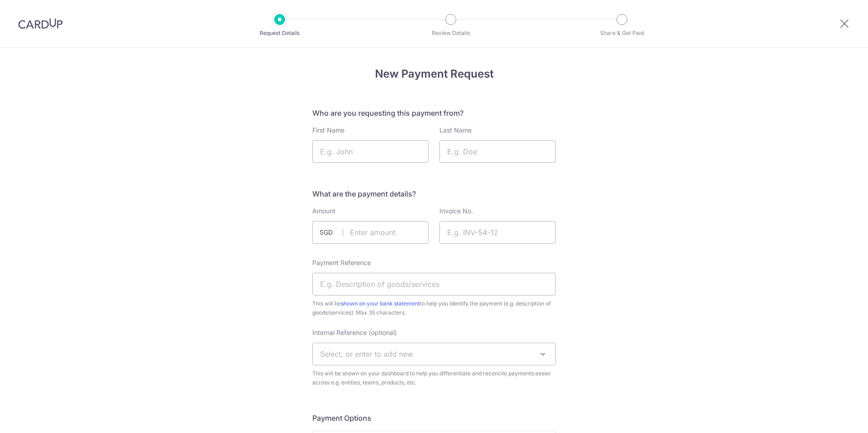  What do you see at coordinates (324, 211) in the screenshot?
I see `label: Amount` at bounding box center [324, 211].